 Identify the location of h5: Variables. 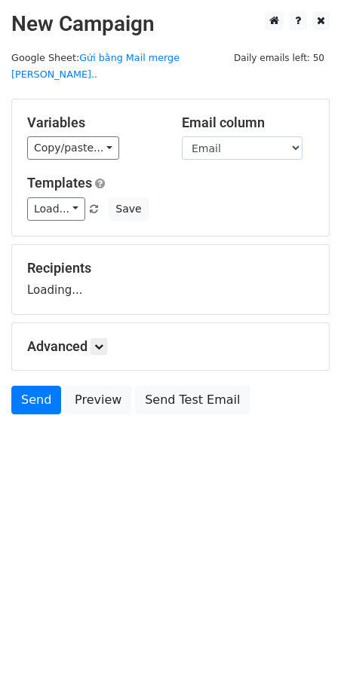
(93, 123).